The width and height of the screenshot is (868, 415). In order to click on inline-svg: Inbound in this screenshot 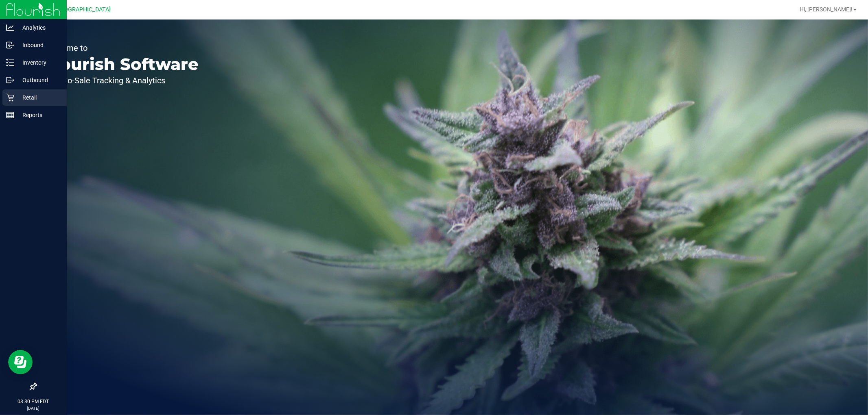, I will do `click(10, 45)`.